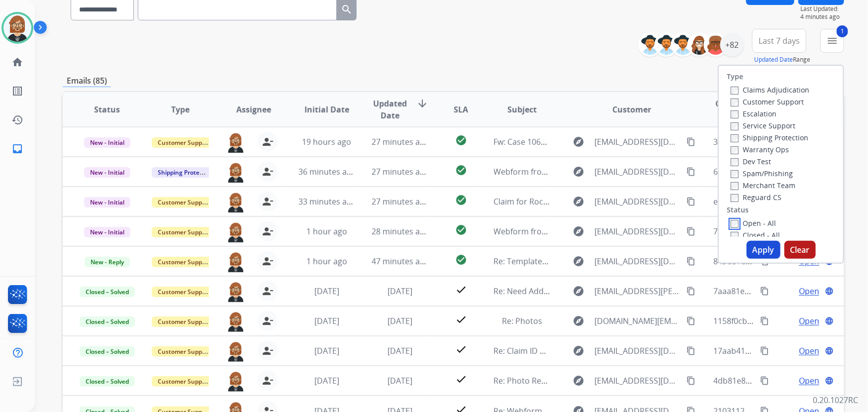 The image size is (868, 412). Describe the element at coordinates (788, 291) in the screenshot. I see `span: 7aaa81e2-86dc-475d-a3f7-406d9ea8c1fe` at that location.